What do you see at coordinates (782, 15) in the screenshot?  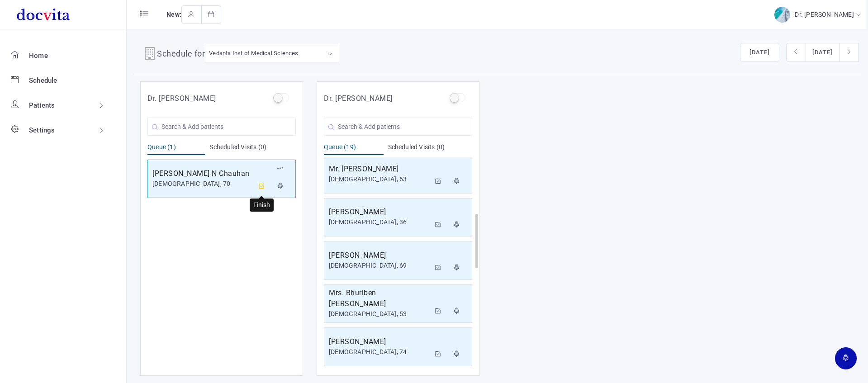 I see `img: img-2.jpg` at bounding box center [782, 15].